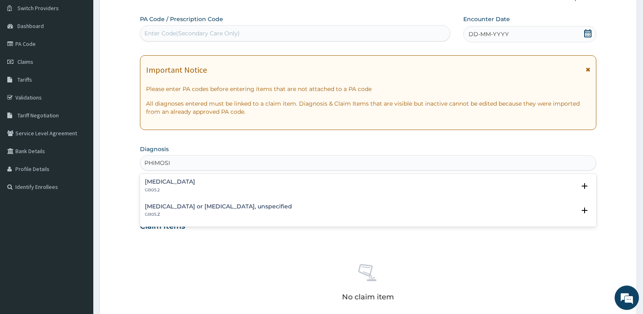  Describe the element at coordinates (80, 143) in the screenshot. I see `span: We're online!` at that location.